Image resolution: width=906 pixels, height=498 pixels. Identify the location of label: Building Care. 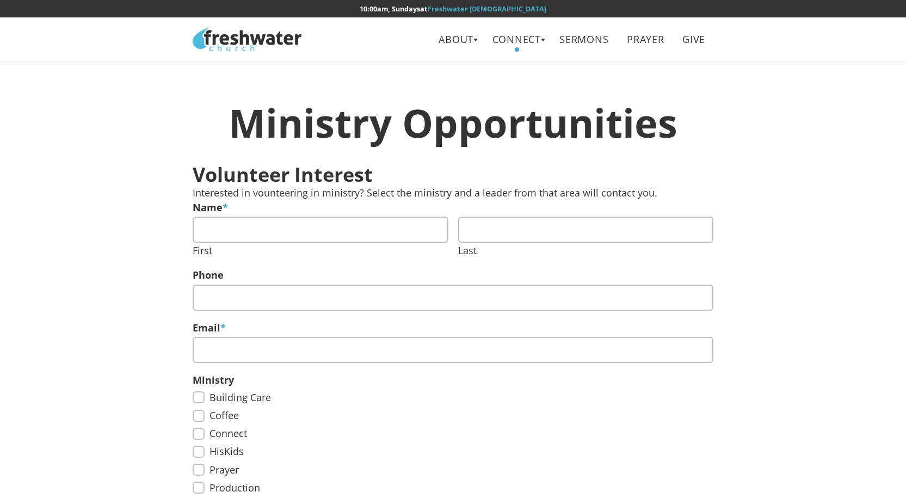
(240, 397).